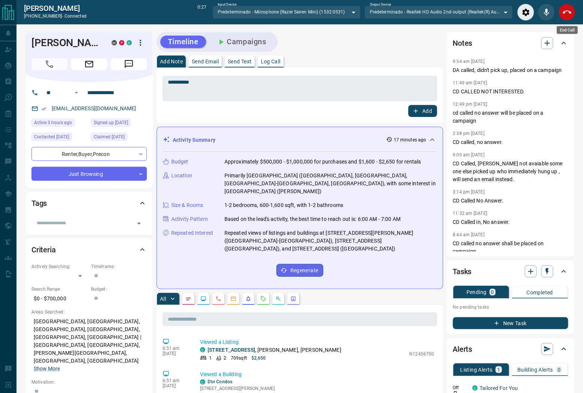  Describe the element at coordinates (59, 124) in the screenshot. I see `div: Wed Oct 15 2025` at that location.